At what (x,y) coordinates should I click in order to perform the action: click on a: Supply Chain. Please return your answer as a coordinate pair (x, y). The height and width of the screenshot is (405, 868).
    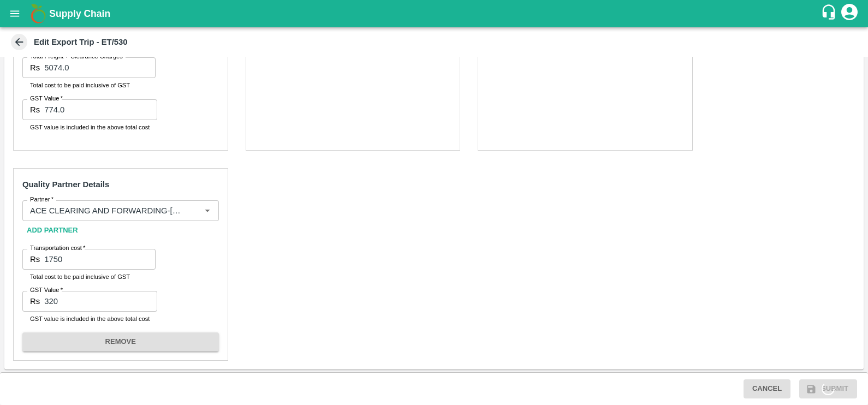
    Looking at the image, I should click on (434, 14).